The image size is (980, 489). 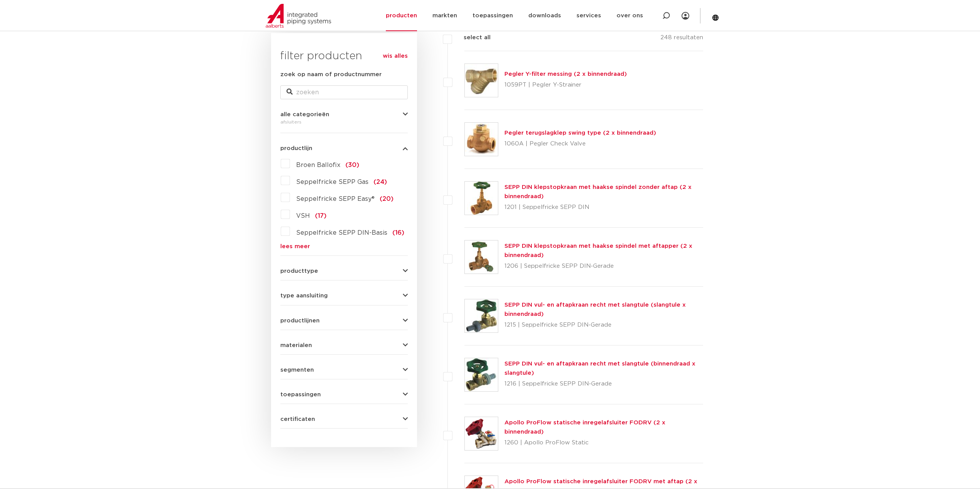 I want to click on button: toepassingen, so click(x=344, y=395).